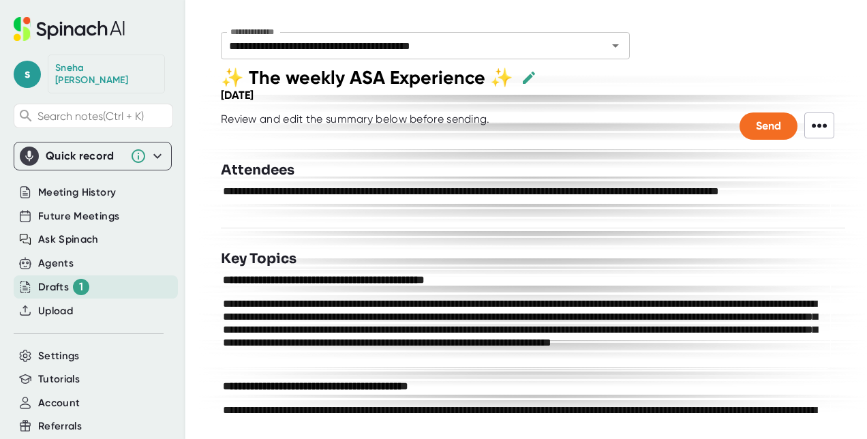 The height and width of the screenshot is (439, 867). What do you see at coordinates (77, 192) in the screenshot?
I see `button: Meeting History` at bounding box center [77, 192].